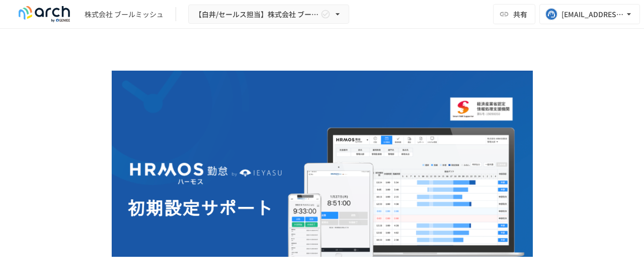  I want to click on button: 【白井/セールス担当】株式会社 ブールミッシュ様_初期設定サポート, so click(269, 14).